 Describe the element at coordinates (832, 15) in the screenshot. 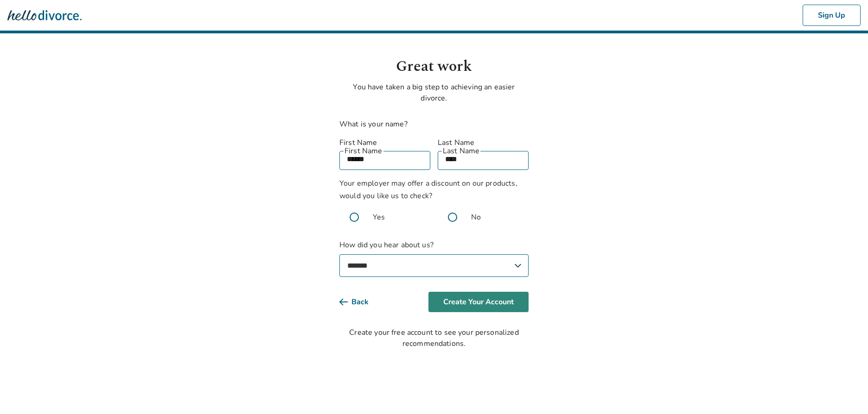

I see `button: Sign Up` at that location.